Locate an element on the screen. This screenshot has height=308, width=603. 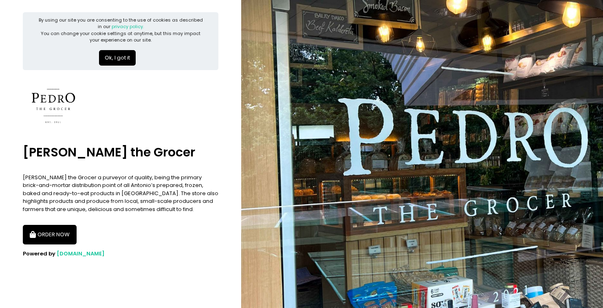
div: Powered by is located at coordinates (121, 254).